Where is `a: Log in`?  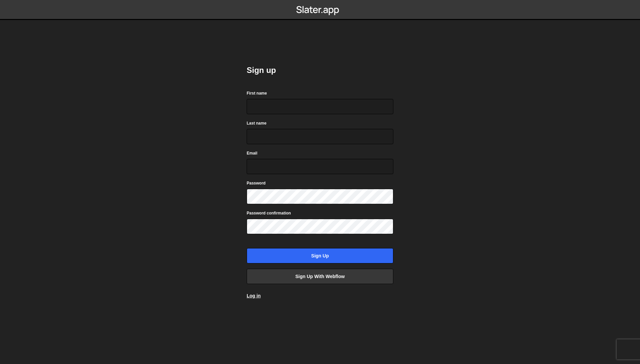 a: Log in is located at coordinates (254, 295).